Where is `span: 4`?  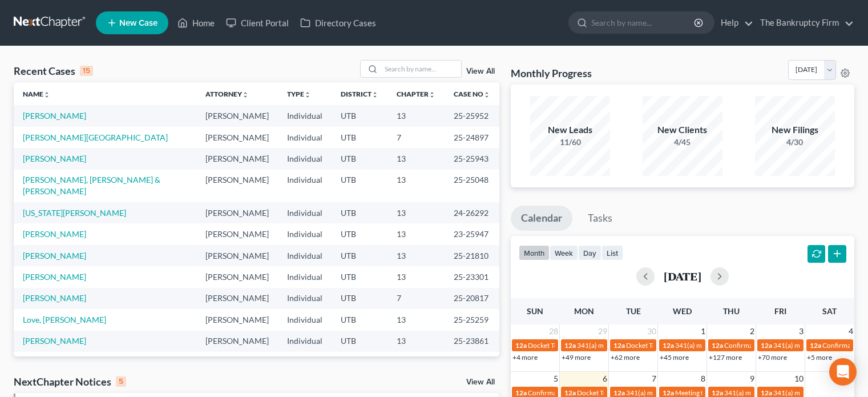
span: 4 is located at coordinates (851, 331).